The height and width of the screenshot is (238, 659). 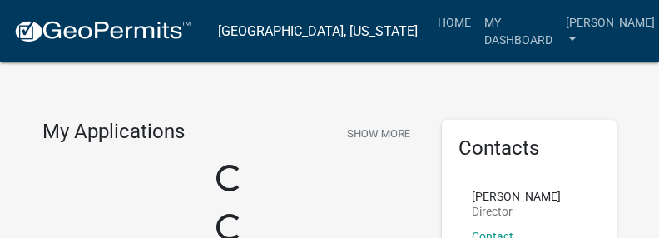 What do you see at coordinates (454, 22) in the screenshot?
I see `a: Home` at bounding box center [454, 22].